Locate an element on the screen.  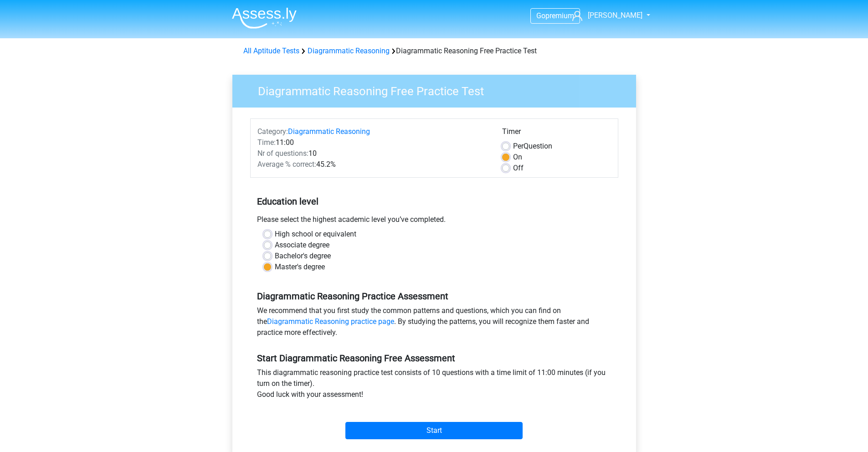
span: Per is located at coordinates (518, 146).